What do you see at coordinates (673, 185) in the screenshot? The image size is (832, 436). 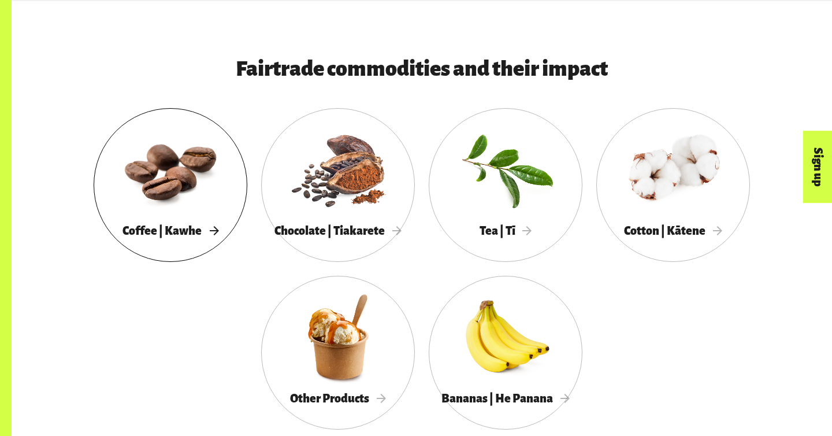 I see `a: Cotton | Kātene` at bounding box center [673, 185].